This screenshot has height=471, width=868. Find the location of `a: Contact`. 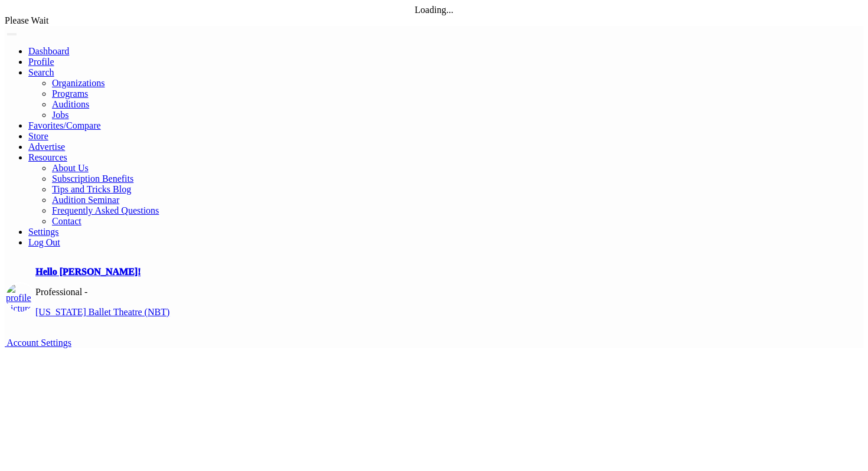

a: Contact is located at coordinates (66, 221).